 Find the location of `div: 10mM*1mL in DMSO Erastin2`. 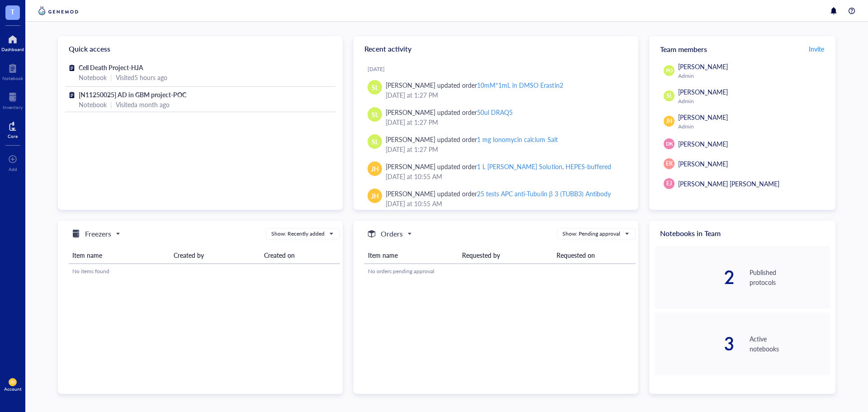

div: 10mM*1mL in DMSO Erastin2 is located at coordinates (520, 85).